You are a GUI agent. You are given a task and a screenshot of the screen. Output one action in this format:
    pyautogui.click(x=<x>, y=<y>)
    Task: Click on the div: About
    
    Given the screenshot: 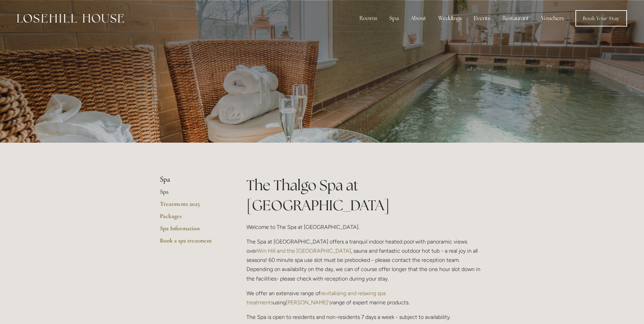 What is the action you would take?
    pyautogui.click(x=418, y=19)
    